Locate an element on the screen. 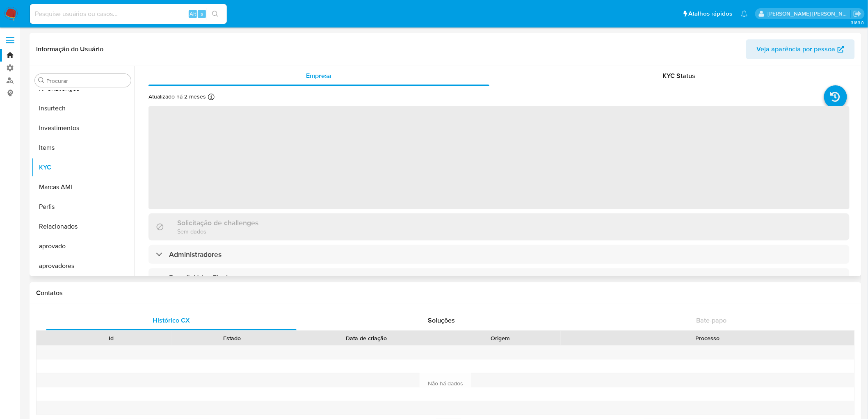  p: Atualizado há 2 meses is located at coordinates (177, 96).